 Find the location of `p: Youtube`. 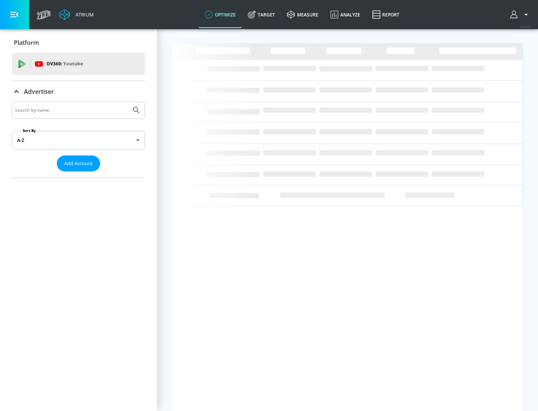

p: Youtube is located at coordinates (73, 64).